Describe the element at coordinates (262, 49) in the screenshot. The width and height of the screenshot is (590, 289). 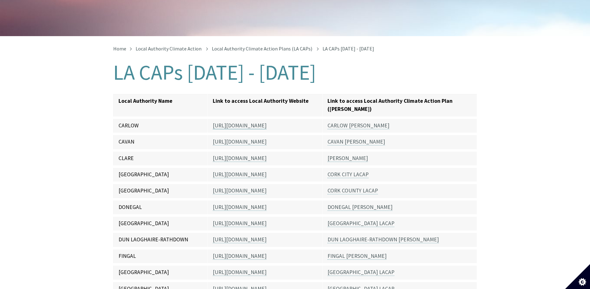
I see `a: Local Authority Climate Action Plans (LA CAPs)` at that location.